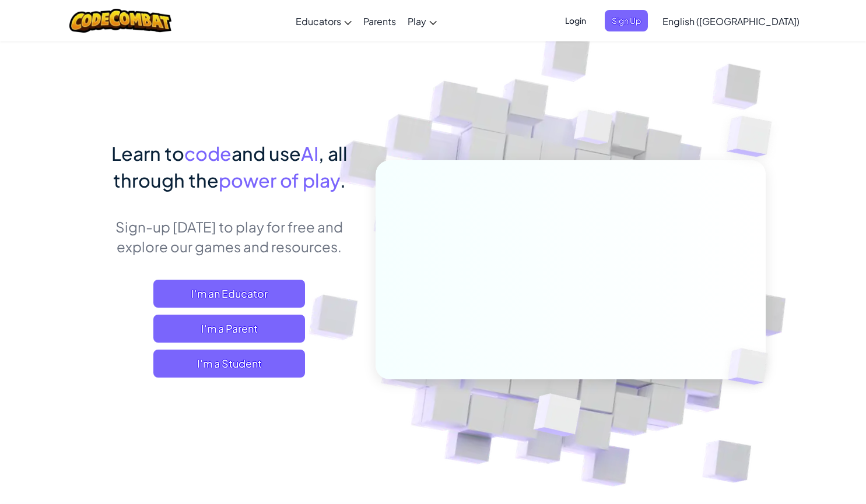 Image resolution: width=866 pixels, height=504 pixels. What do you see at coordinates (279, 180) in the screenshot?
I see `span: power of play` at bounding box center [279, 180].